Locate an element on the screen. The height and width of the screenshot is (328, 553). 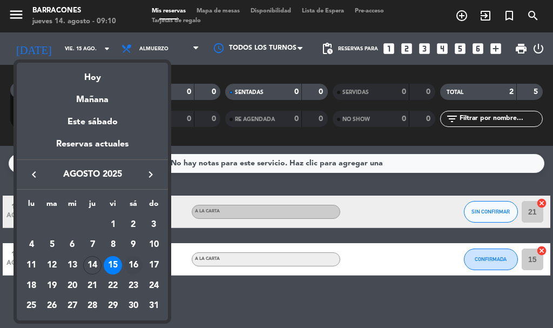
i: keyboard_arrow_right is located at coordinates (151, 174).